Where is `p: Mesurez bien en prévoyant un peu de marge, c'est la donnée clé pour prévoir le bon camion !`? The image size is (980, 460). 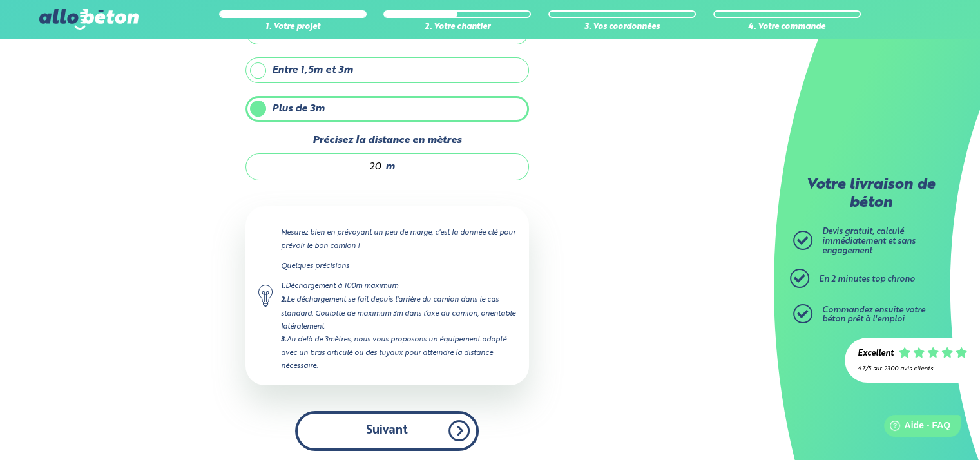 p: Mesurez bien en prévoyant un peu de marge, c'est la donnée clé pour prévoir le bon camion ! is located at coordinates (398, 239).